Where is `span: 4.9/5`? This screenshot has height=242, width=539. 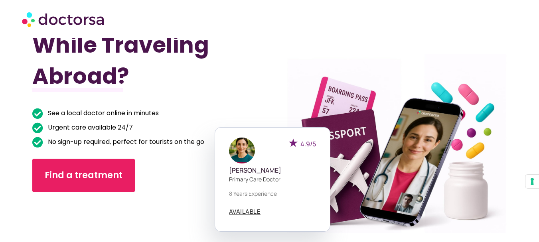
span: 4.9/5 is located at coordinates (308, 144).